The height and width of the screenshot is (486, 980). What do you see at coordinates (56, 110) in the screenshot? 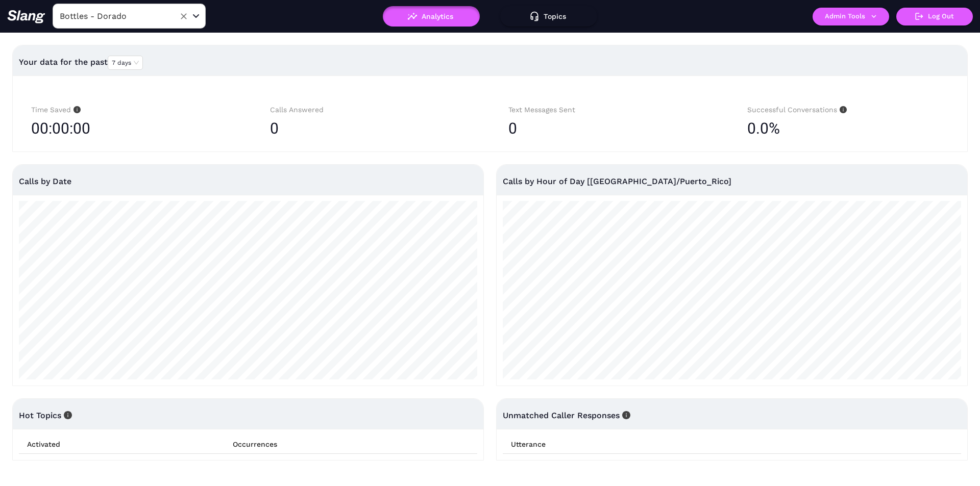
I see `span: Time Saved` at bounding box center [56, 110].